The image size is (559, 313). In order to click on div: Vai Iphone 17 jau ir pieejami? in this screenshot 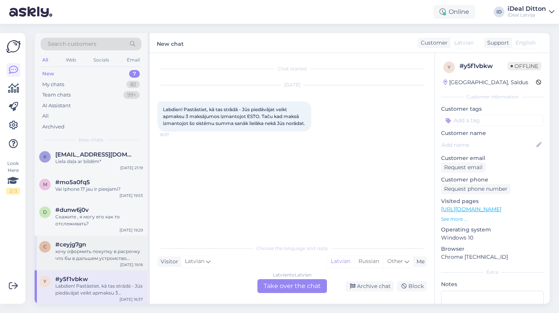, I will do `click(99, 189)`.